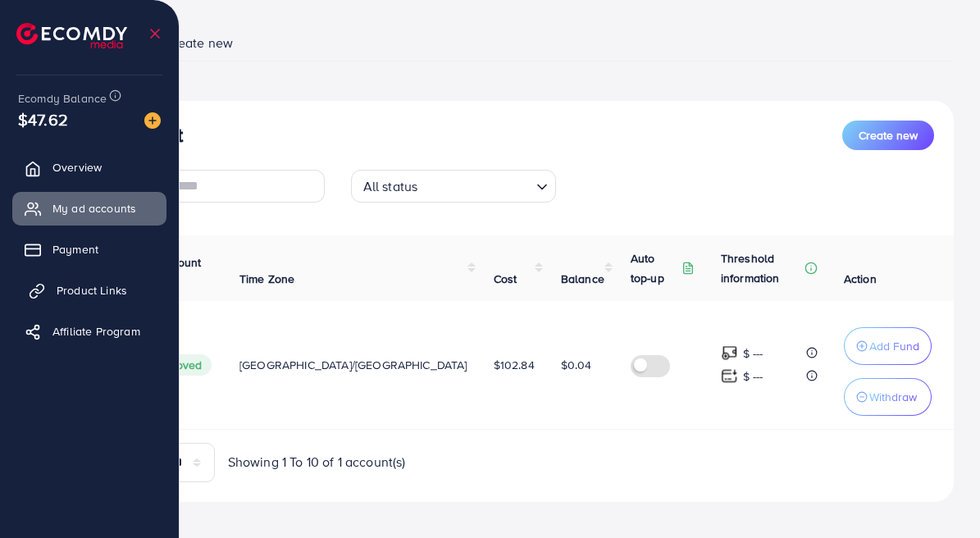 Image resolution: width=980 pixels, height=538 pixels. I want to click on button: Add Fund, so click(887, 346).